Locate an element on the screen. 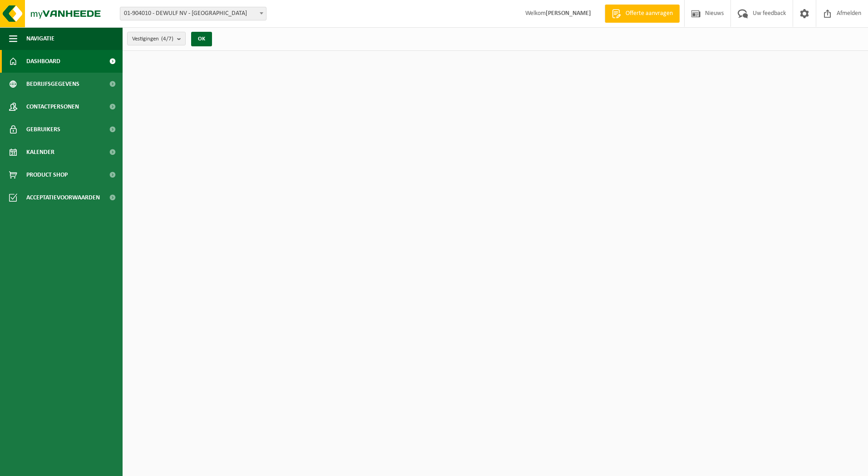 This screenshot has height=476, width=868. span: Dashboard is located at coordinates (43, 62).